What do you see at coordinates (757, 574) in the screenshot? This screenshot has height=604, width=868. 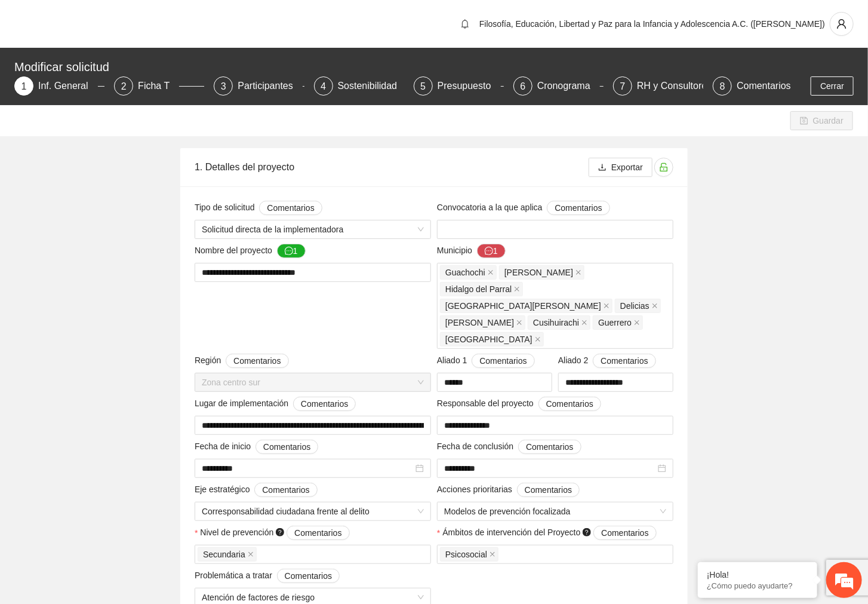 I see `div: ¡Hola!` at bounding box center [757, 574].